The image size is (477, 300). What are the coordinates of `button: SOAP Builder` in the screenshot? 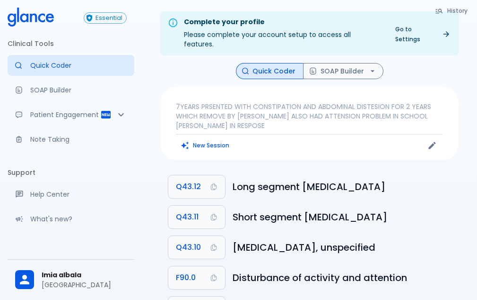 It's located at (344, 71).